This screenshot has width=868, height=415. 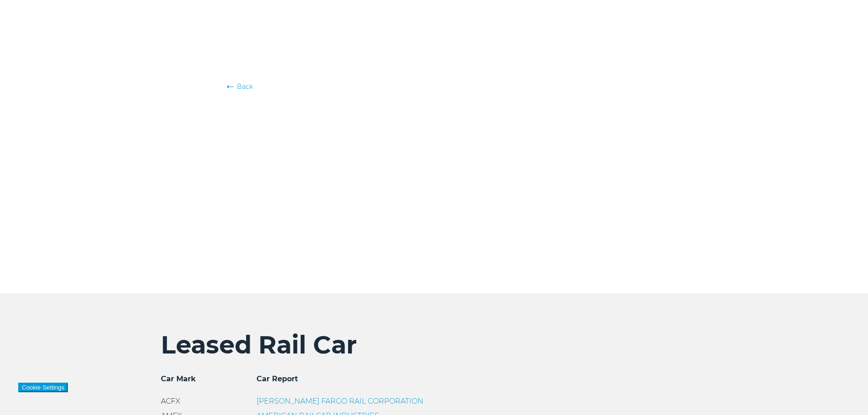 I want to click on a: Back, so click(x=434, y=87).